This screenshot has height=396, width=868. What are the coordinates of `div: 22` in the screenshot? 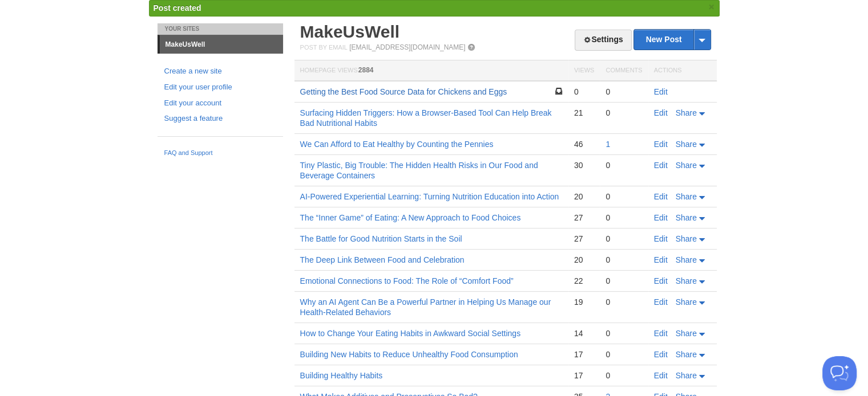 It's located at (584, 281).